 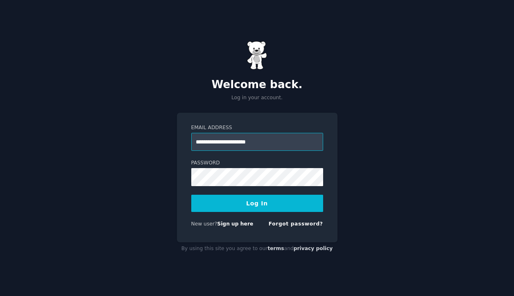 I want to click on a: Sign up here, so click(x=235, y=224).